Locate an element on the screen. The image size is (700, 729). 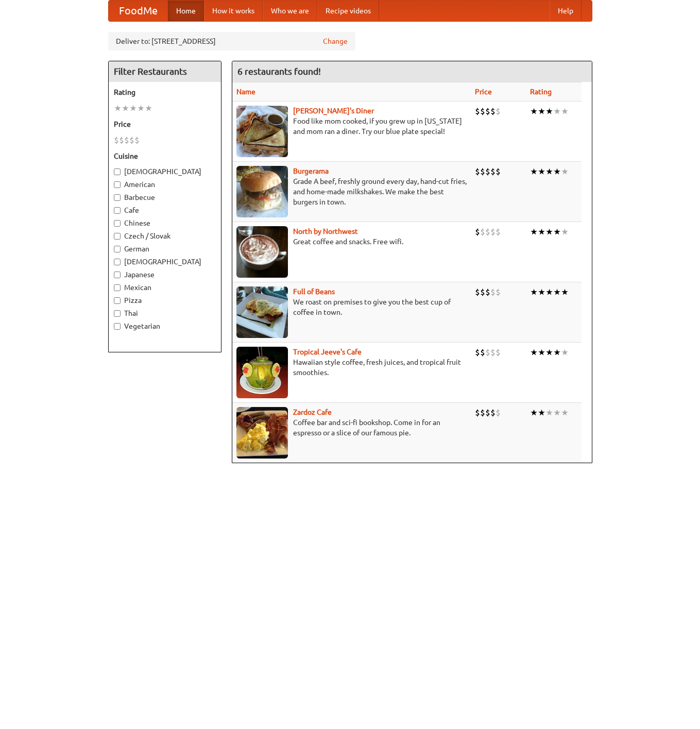
label: American is located at coordinates (164, 184).